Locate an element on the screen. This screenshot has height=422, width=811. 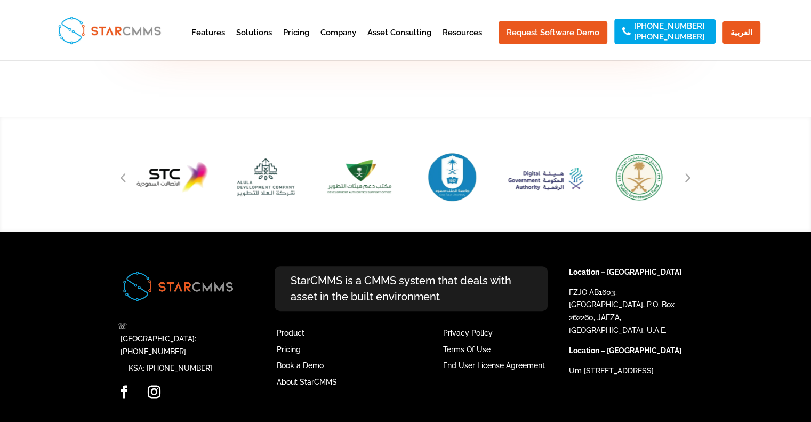
img: Digital Government Authority Logo is located at coordinates (545, 177).